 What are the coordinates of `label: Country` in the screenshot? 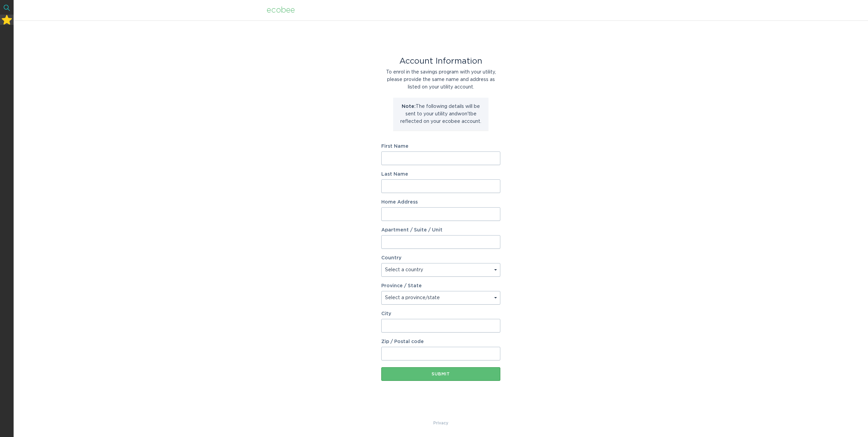 It's located at (391, 258).